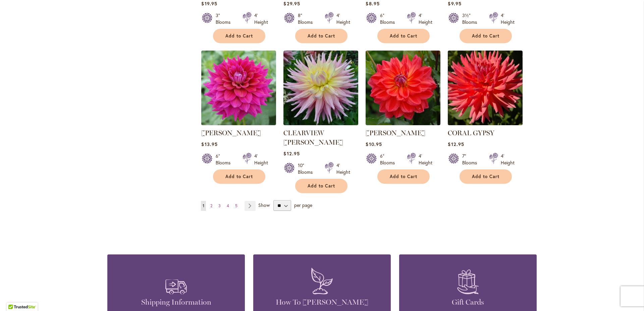 Image resolution: width=644 pixels, height=311 pixels. I want to click on span: $10.95, so click(374, 144).